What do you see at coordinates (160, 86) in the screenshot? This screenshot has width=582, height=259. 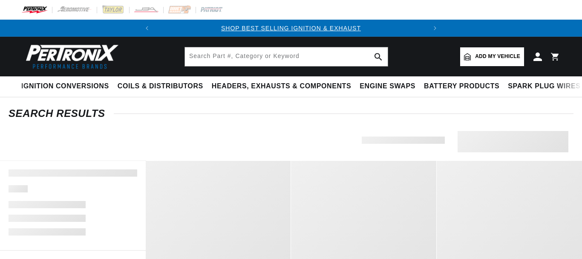 I see `span: Coils & Distributors` at bounding box center [160, 86].